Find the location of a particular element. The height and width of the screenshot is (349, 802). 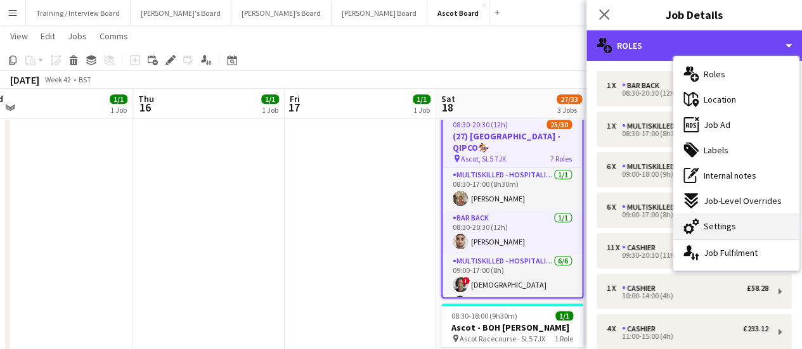

div: 08:30-20:30 (12h) is located at coordinates (687, 93).